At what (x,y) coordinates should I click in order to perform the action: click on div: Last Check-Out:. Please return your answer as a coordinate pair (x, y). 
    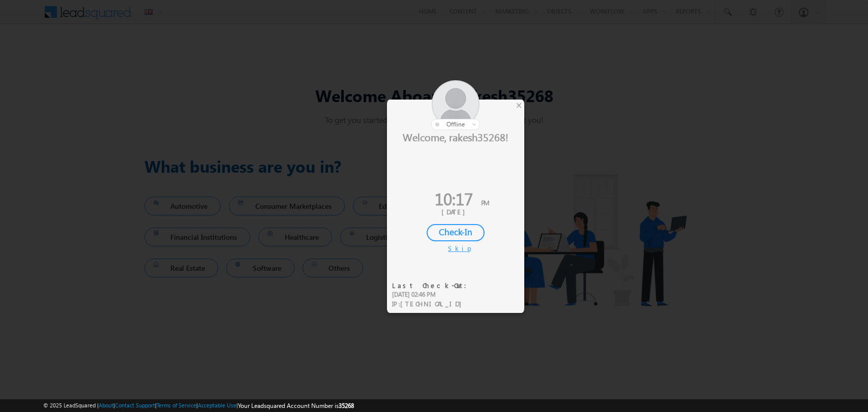
    Looking at the image, I should click on (432, 286).